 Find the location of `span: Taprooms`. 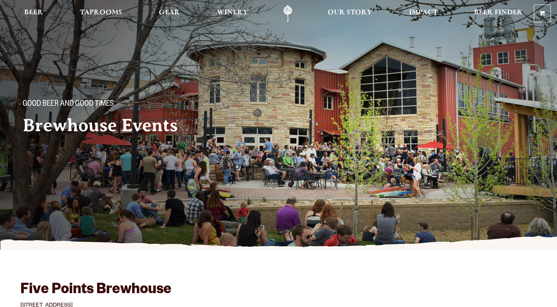

span: Taprooms is located at coordinates (101, 13).